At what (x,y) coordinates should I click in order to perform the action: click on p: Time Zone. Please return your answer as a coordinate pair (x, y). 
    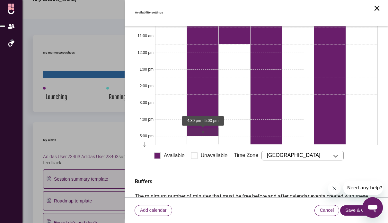
    Looking at the image, I should click on (247, 156).